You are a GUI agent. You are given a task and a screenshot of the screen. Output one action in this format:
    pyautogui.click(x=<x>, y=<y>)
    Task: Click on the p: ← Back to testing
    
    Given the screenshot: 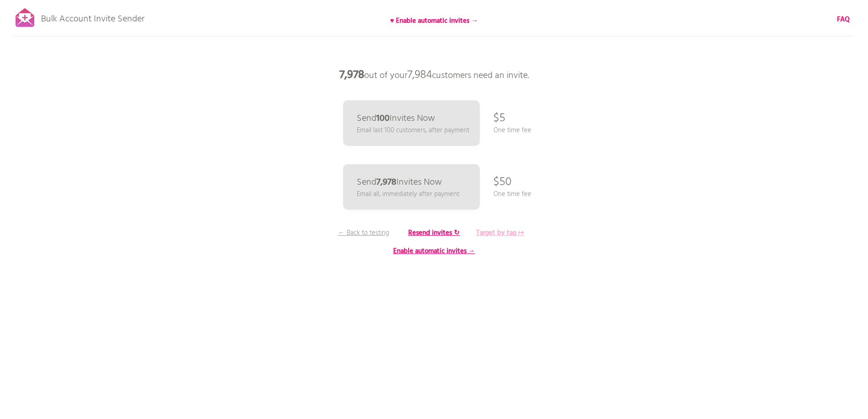 What is the action you would take?
    pyautogui.click(x=364, y=233)
    